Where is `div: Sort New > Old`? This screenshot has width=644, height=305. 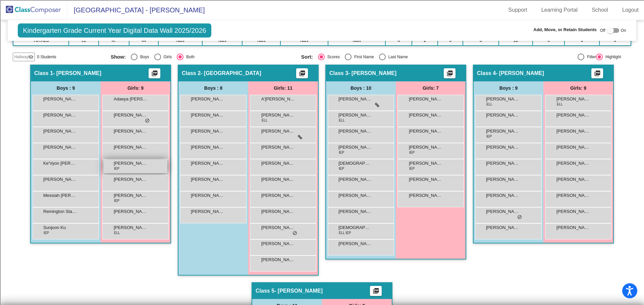
div: Sort New > Old is located at coordinates (322, 25).